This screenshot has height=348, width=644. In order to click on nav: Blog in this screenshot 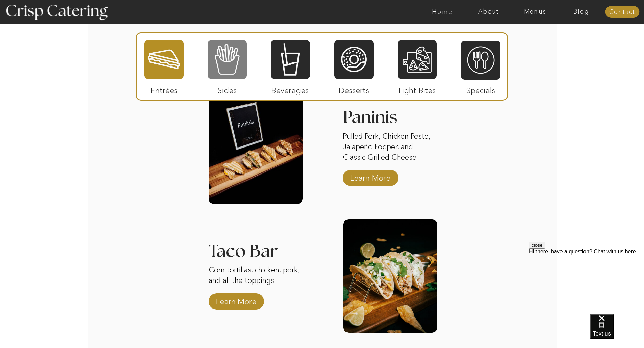, I will do `click(581, 12)`.